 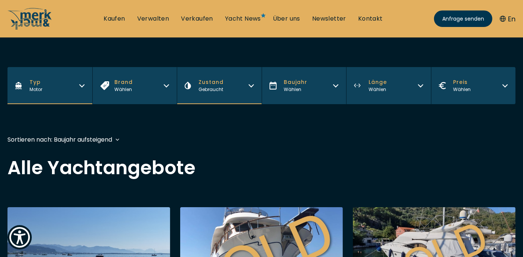 I want to click on span: Gebraucht, so click(x=211, y=89).